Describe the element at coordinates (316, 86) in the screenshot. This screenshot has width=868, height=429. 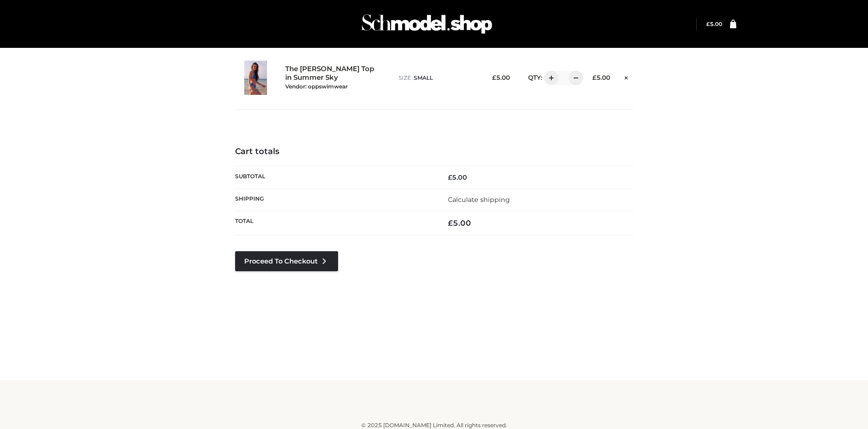
I see `small: Vendor: oppswimwear` at that location.